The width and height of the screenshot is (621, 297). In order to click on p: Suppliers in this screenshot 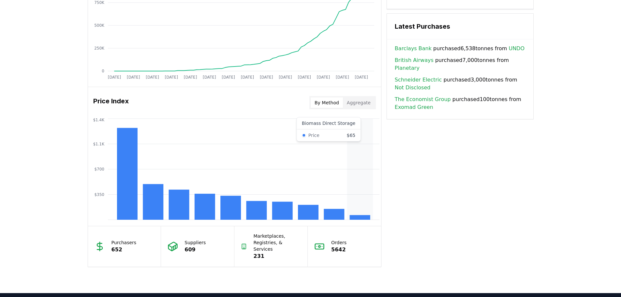, I will do `click(195, 243)`.